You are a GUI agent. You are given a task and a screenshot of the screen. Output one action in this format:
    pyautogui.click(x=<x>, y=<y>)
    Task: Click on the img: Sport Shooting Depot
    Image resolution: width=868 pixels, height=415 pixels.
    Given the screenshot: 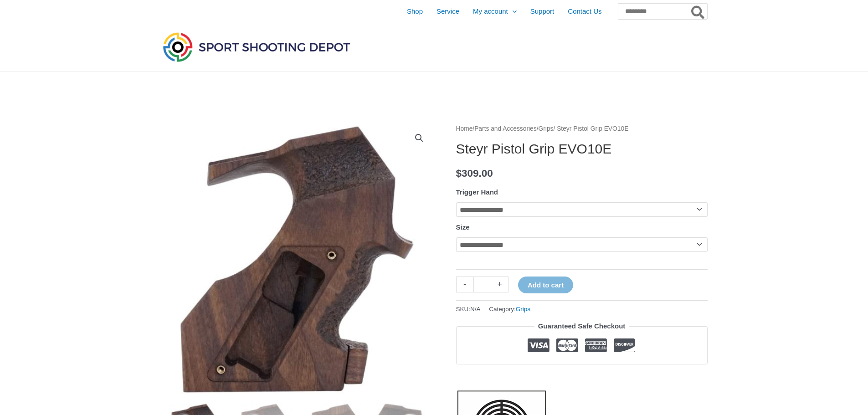 What is the action you would take?
    pyautogui.click(x=256, y=47)
    